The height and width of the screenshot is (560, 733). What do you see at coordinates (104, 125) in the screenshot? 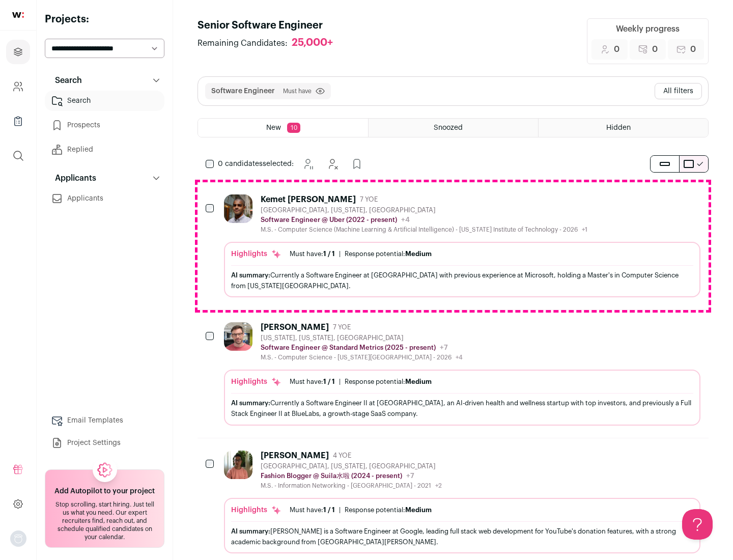
I see `a: Prospects` at bounding box center [104, 125].